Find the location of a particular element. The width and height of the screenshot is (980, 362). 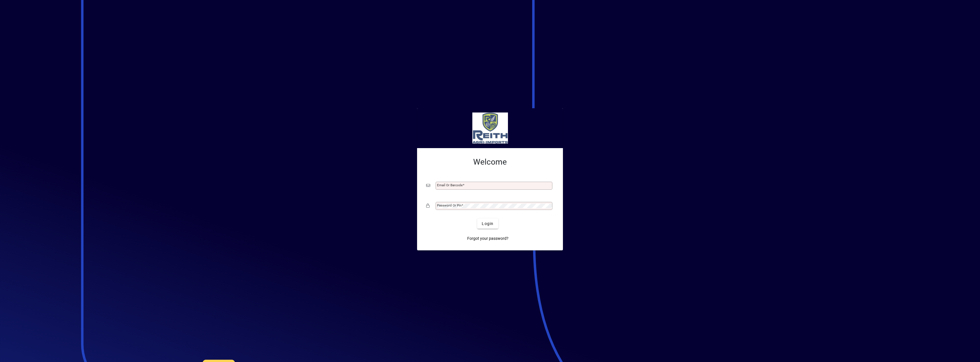

span: Forgot your password? is located at coordinates (488, 238).